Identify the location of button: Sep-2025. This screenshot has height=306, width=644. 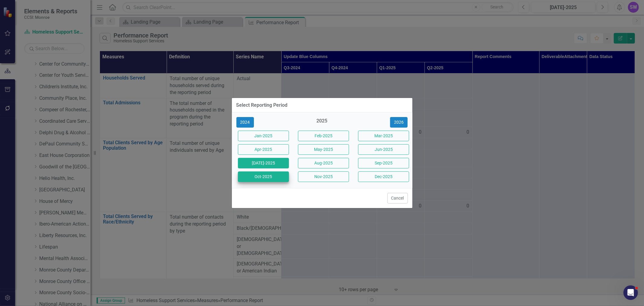
(383, 163).